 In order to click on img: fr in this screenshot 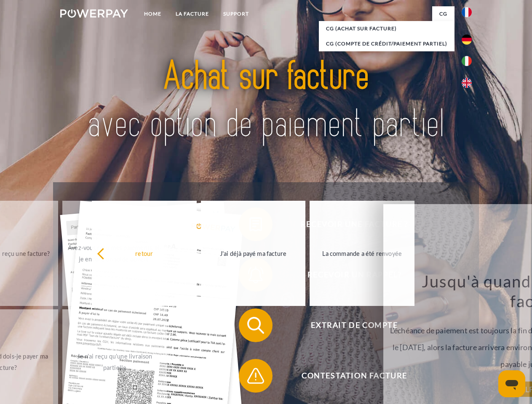, I will do `click(467, 12)`.